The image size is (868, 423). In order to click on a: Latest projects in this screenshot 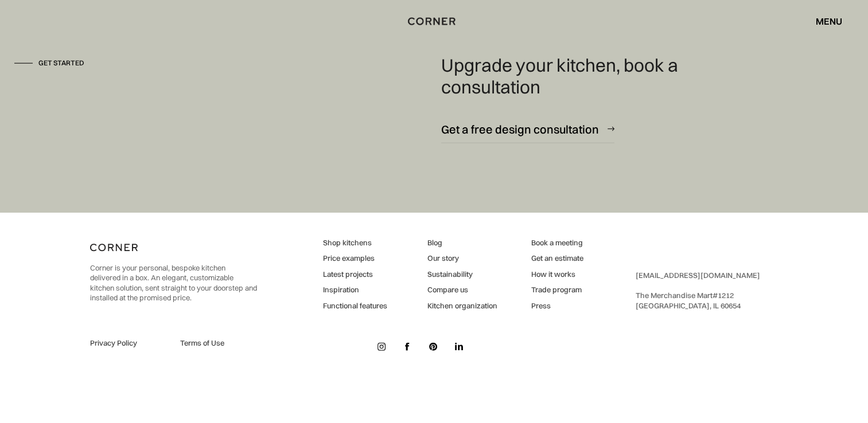, I will do `click(355, 274)`.